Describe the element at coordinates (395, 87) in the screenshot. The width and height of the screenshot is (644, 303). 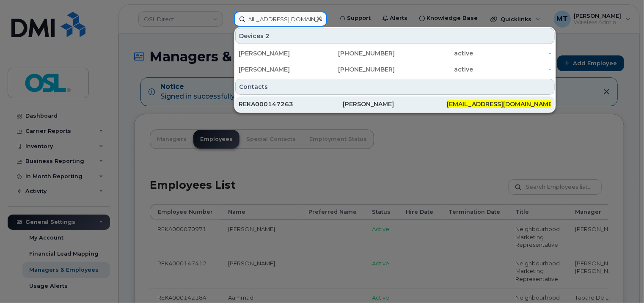
I see `div: Contacts` at that location.